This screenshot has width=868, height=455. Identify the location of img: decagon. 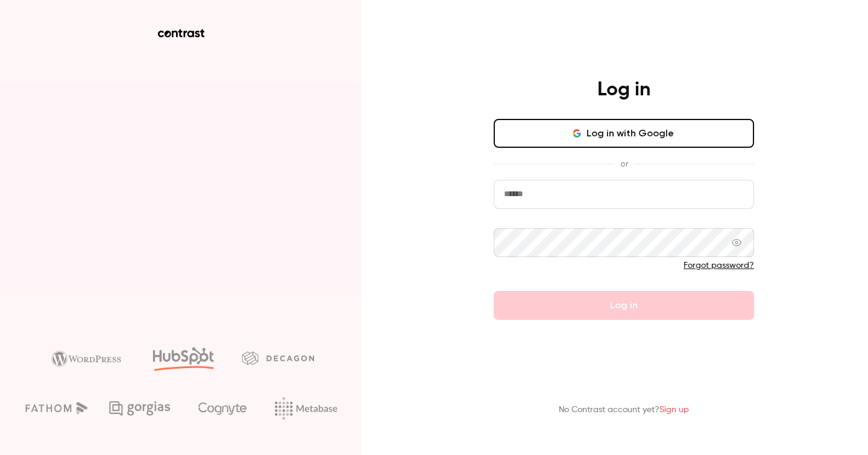
(278, 358).